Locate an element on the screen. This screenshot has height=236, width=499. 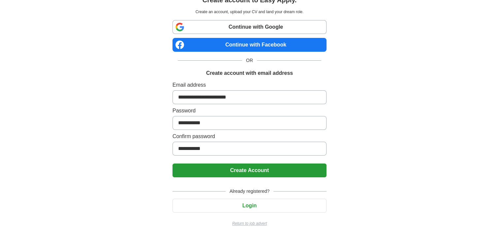
p: Create an account, upload your CV and land your dream role. is located at coordinates (249, 12).